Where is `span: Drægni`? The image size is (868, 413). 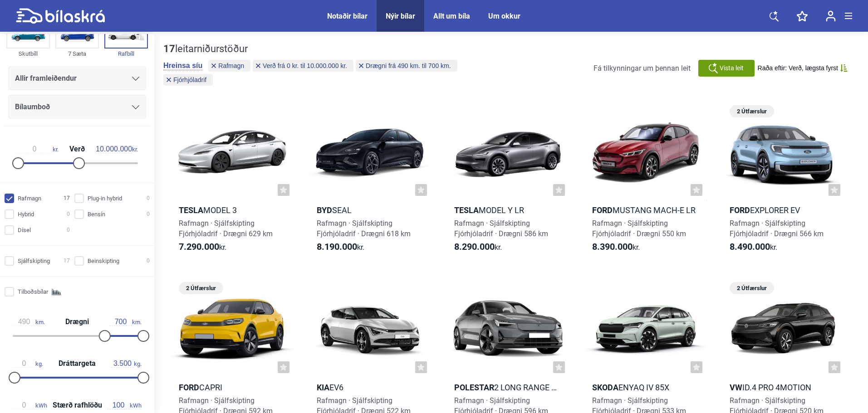
span: Drægni is located at coordinates (77, 322).